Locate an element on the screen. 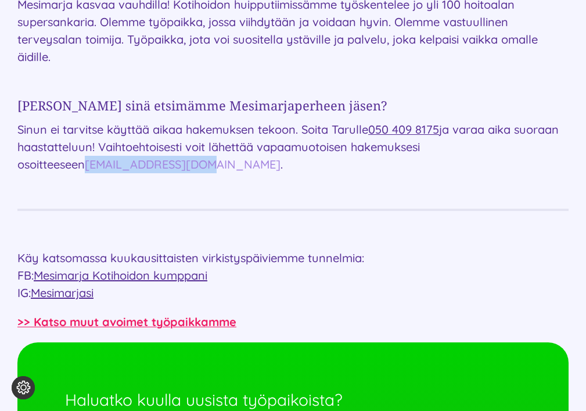  p: Sinun ei tarvitse käyttää aikaa hakemuksen tekoon. Soita Tarulle ja varaa aika suoraan haastattel... is located at coordinates (293, 147).